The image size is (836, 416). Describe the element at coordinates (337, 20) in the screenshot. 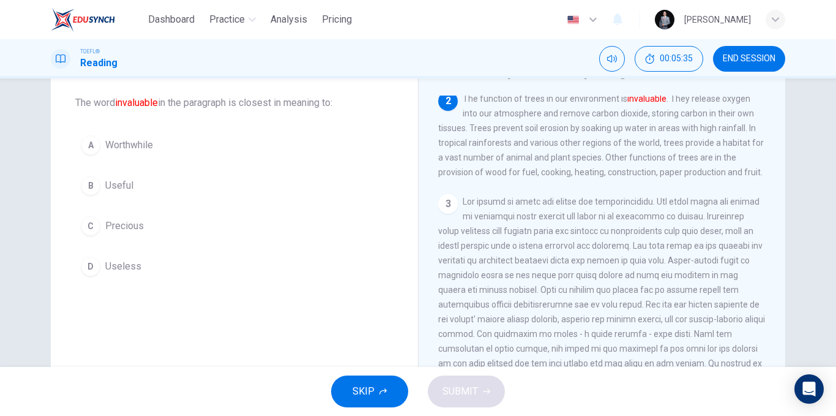

I see `button: Pricing` at that location.